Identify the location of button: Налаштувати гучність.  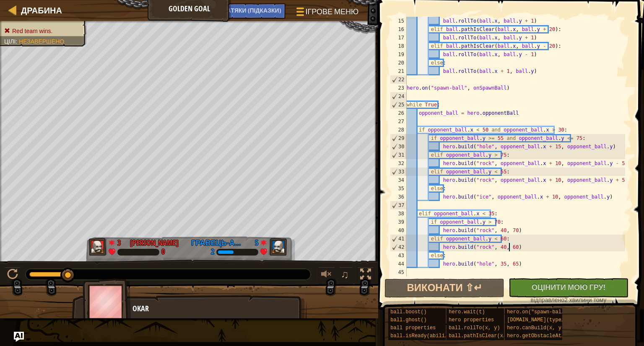
(326, 275).